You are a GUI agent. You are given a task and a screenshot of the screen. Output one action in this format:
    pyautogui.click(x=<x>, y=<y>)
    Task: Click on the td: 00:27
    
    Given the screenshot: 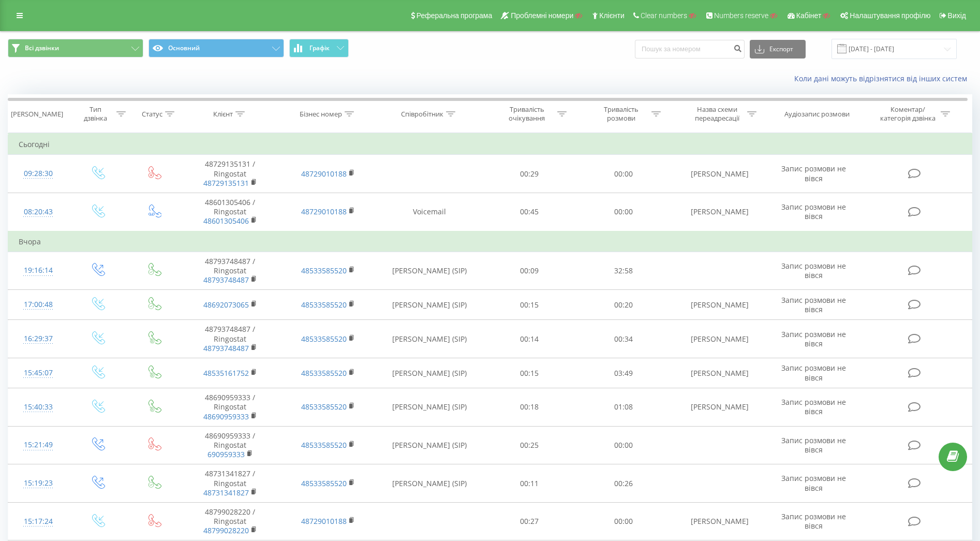 What is the action you would take?
    pyautogui.click(x=529, y=521)
    